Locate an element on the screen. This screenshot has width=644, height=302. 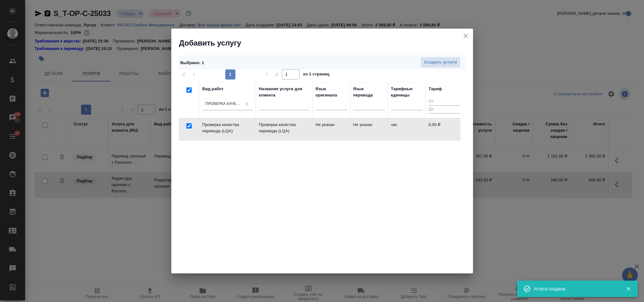
div: Проверка качества перевода (LQA) is located at coordinates (223, 104).